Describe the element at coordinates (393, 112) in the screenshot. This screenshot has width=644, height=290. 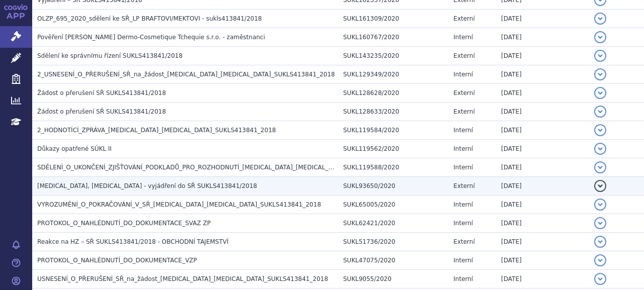
I see `td: SUKL128633/2020` at that location.